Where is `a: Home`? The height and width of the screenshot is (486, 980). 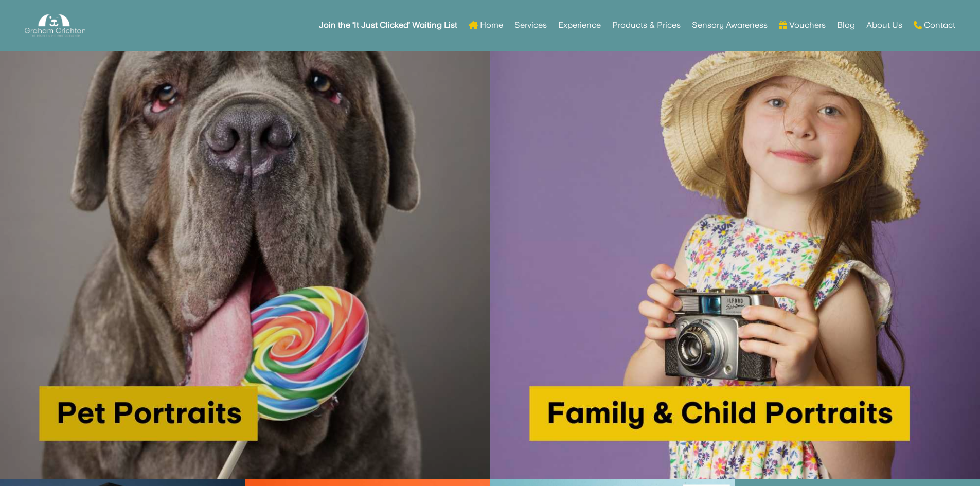
a: Home is located at coordinates (486, 25).